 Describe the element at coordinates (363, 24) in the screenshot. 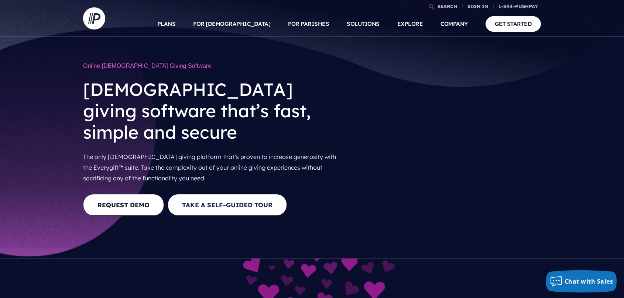

I see `a: SOLUTIONS` at that location.